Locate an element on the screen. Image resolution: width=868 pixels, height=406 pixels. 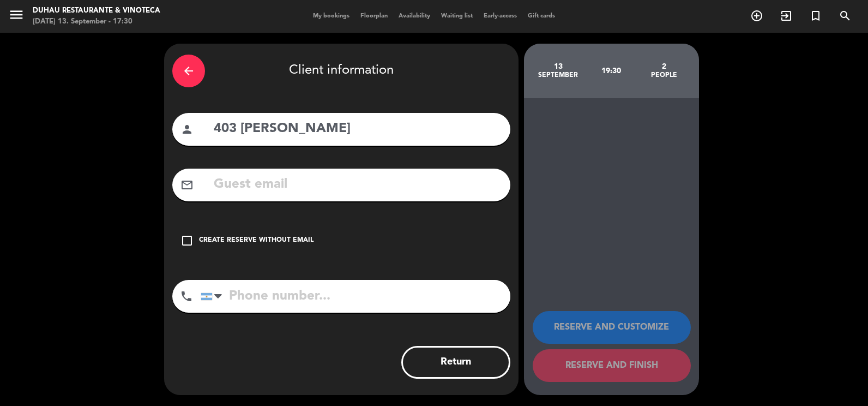
button: Return is located at coordinates (456, 362).